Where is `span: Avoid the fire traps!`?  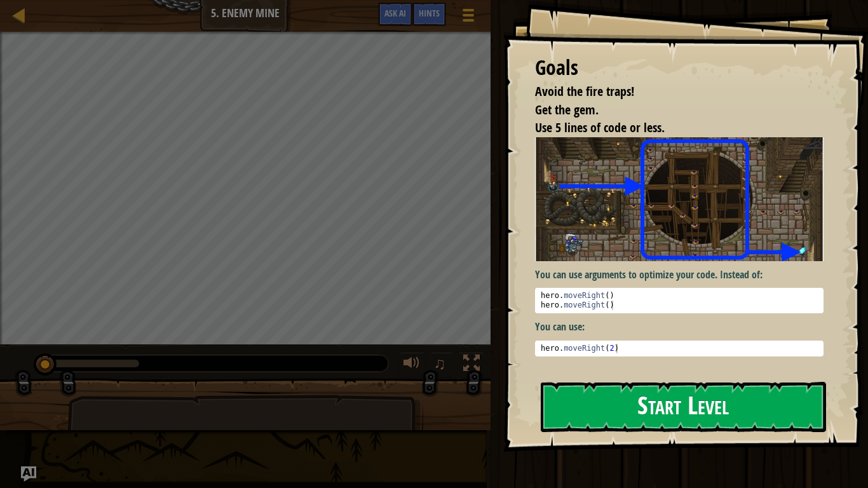
span: Avoid the fire traps! is located at coordinates (585, 91).